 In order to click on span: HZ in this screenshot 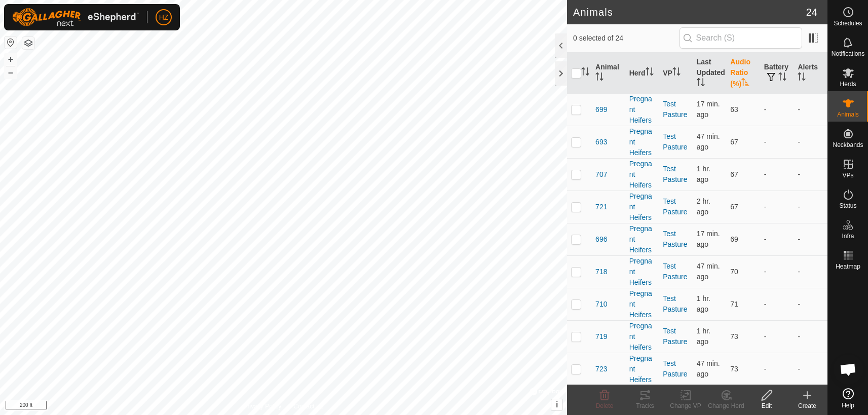, I will do `click(164, 17)`.